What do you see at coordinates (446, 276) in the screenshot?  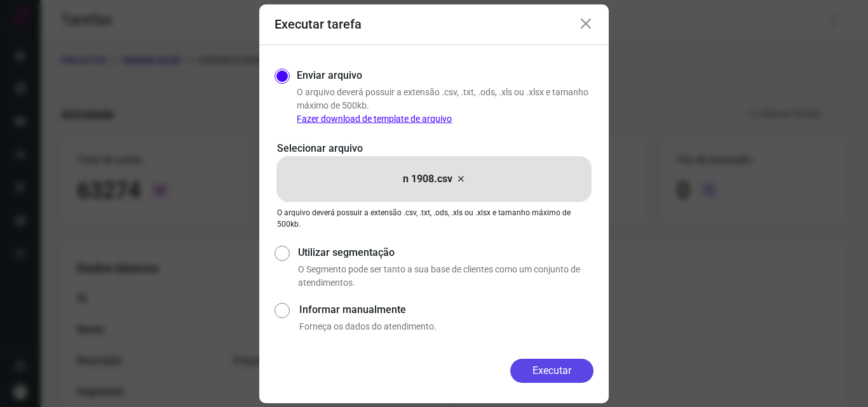 I see `p: O Segmento pode ser tanto a sua base de clientes como um conjunto de atendimentos.` at bounding box center [446, 276].